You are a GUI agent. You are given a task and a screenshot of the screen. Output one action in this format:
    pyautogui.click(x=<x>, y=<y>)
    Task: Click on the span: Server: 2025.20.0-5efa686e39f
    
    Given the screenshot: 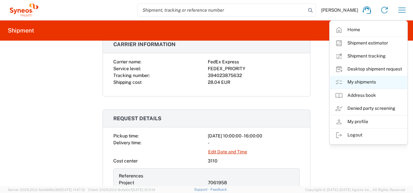 What is the action you would take?
    pyautogui.click(x=46, y=189)
    